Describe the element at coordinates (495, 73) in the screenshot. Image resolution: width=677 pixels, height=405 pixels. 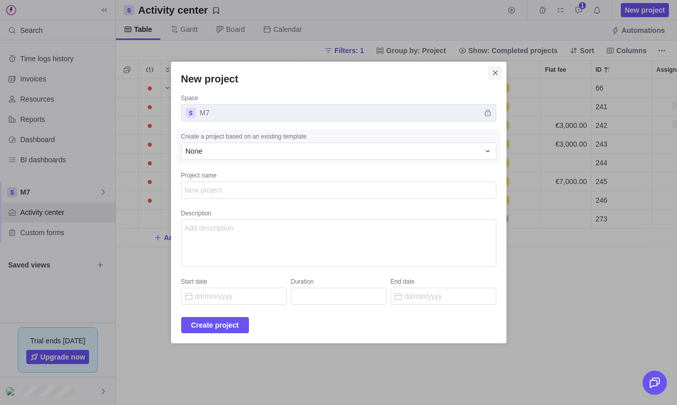
I see `span: Close` at that location.